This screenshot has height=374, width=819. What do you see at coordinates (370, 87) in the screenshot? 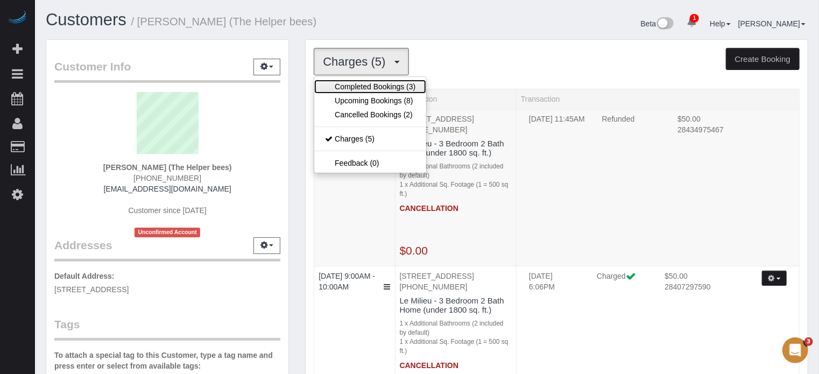
I see `a: Completed Bookings (3)` at bounding box center [370, 87].